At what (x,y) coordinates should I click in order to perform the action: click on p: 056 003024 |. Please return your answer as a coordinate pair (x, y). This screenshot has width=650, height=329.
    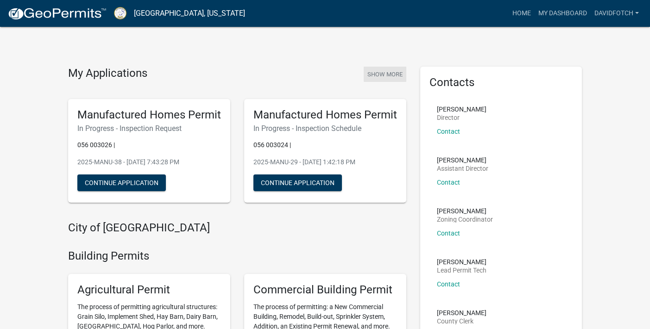
    Looking at the image, I should click on (325, 145).